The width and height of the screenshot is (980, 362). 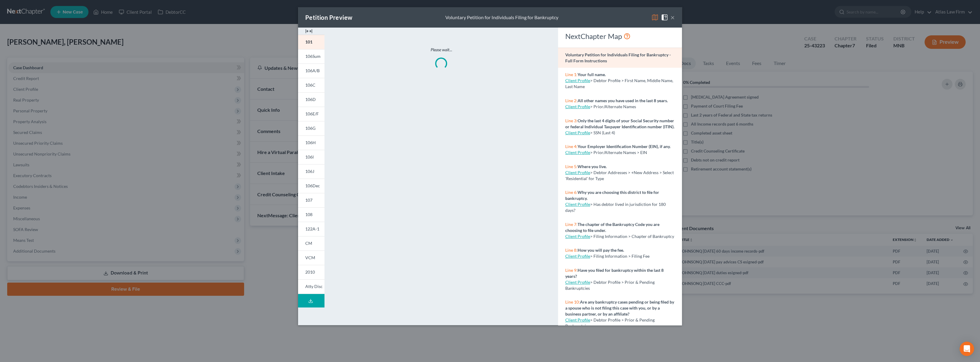 What do you see at coordinates (622, 100) in the screenshot?
I see `strong: All other names you have used in the last 8 years.` at bounding box center [622, 100].